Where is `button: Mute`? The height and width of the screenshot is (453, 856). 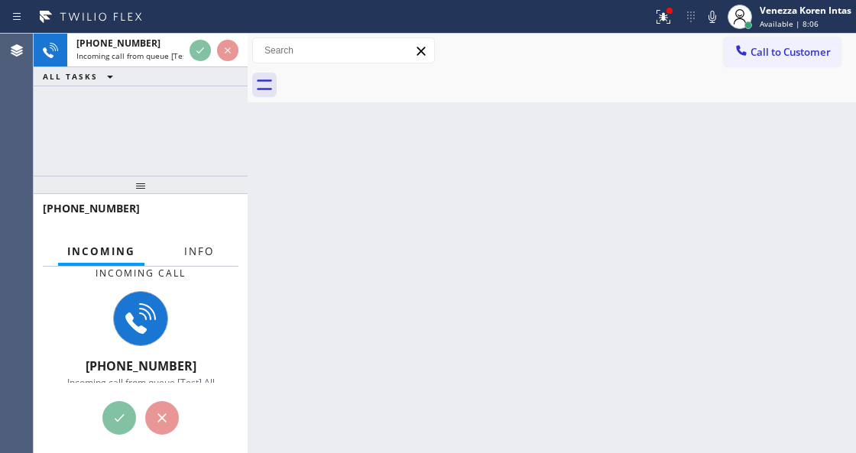 button: Mute is located at coordinates (712, 17).